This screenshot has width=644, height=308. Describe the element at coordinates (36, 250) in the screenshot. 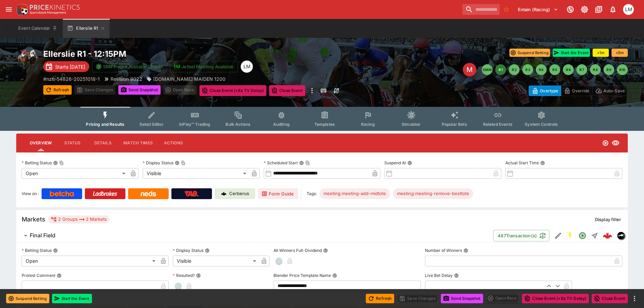

I see `p: Betting Status` at that location.